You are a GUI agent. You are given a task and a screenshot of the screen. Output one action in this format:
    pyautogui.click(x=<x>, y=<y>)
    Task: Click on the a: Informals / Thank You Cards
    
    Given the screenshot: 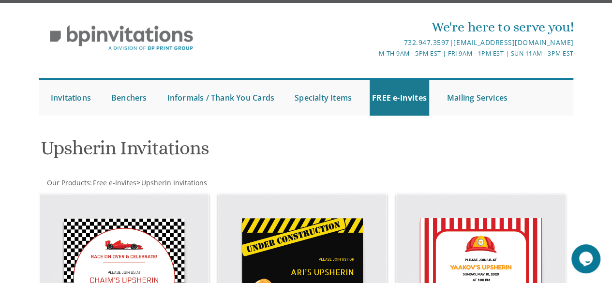 What is the action you would take?
    pyautogui.click(x=221, y=98)
    